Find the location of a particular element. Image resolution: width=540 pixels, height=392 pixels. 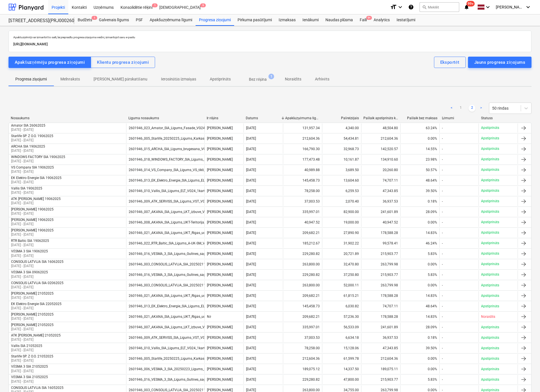

div: Galvenais līgums is located at coordinates (114, 20).